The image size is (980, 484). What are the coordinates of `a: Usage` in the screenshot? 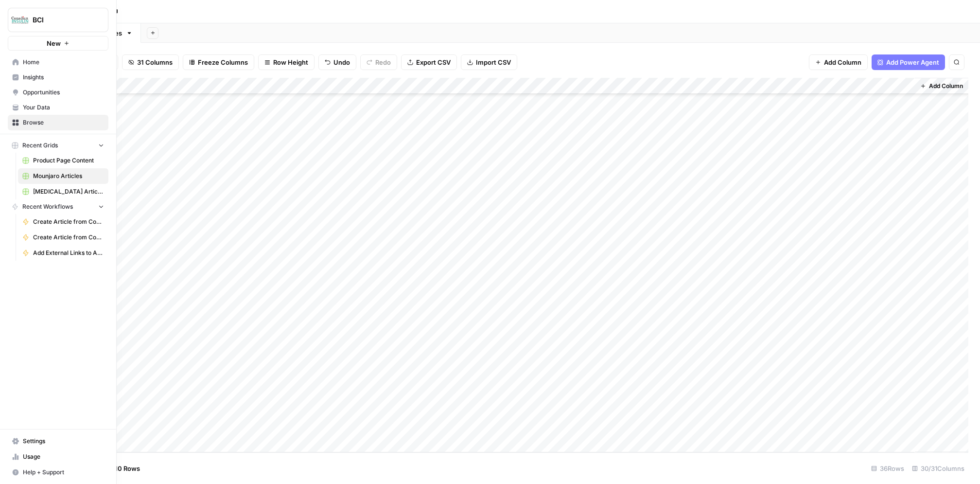 It's located at (58, 457).